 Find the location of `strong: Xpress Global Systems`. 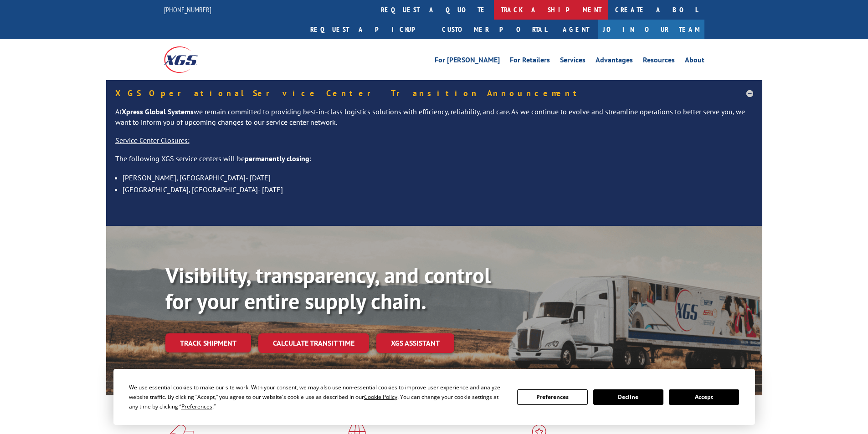

strong: Xpress Global Systems is located at coordinates (158, 112).